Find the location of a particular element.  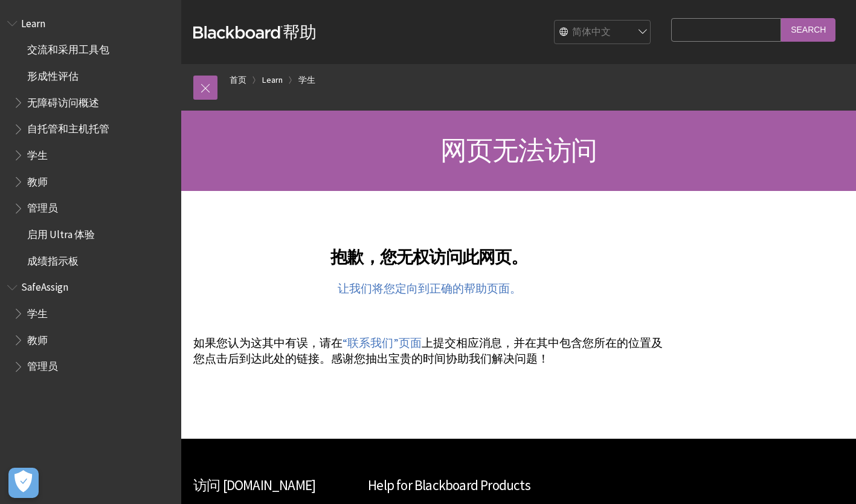

nav: Book outline for Blackboard Learn Help is located at coordinates (91, 142).